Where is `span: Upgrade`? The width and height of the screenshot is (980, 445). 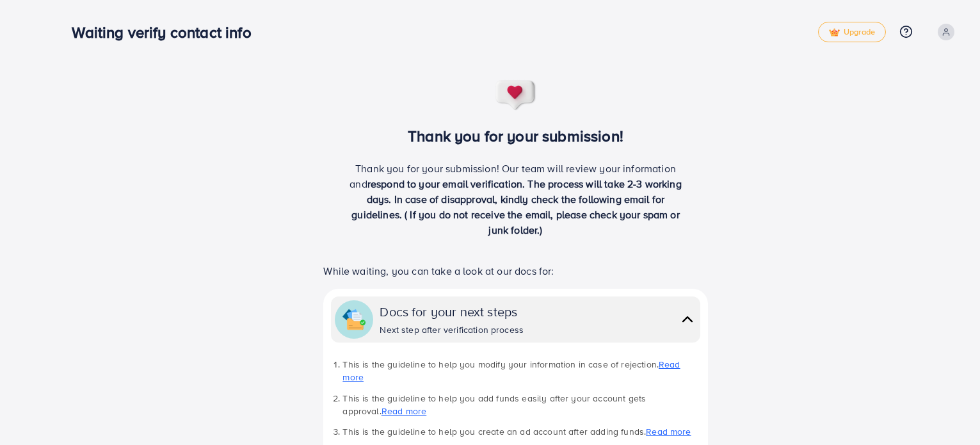
span: Upgrade is located at coordinates (852, 32).